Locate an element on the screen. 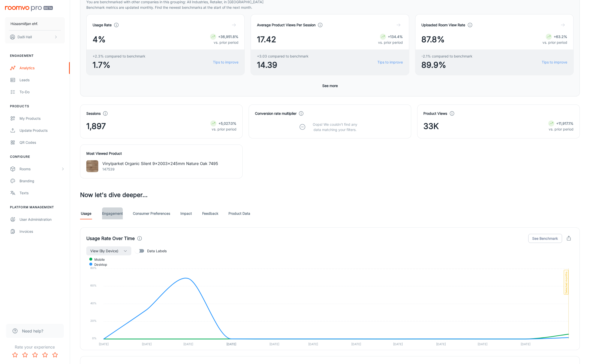  div: Update Products is located at coordinates (42, 131).